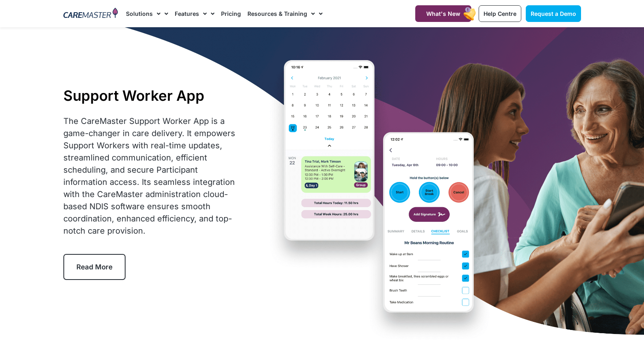 This screenshot has height=347, width=644. Describe the element at coordinates (500, 13) in the screenshot. I see `span: Help Centre` at that location.